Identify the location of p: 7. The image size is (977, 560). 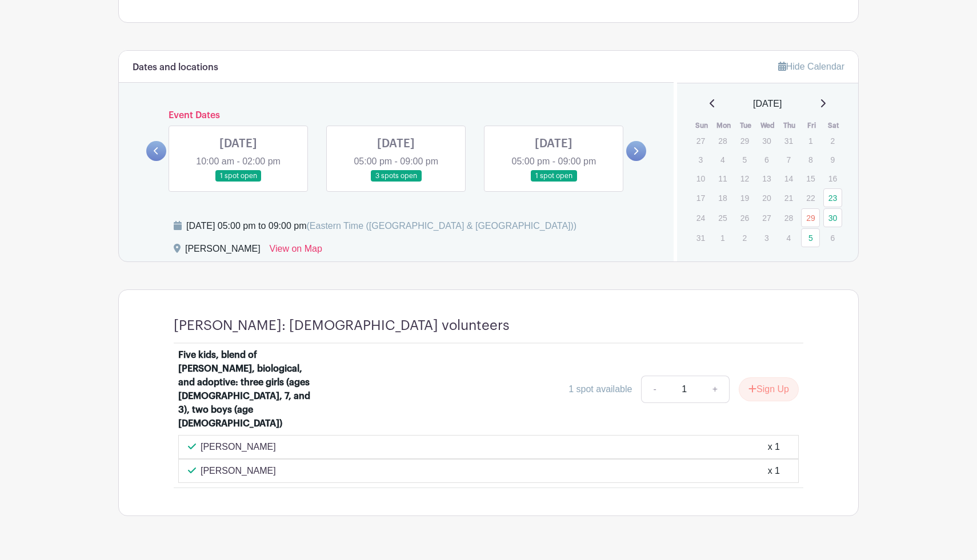
(789, 159).